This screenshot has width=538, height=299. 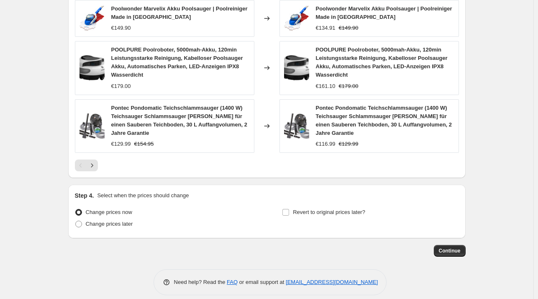 I want to click on h2: Step 4., so click(x=84, y=195).